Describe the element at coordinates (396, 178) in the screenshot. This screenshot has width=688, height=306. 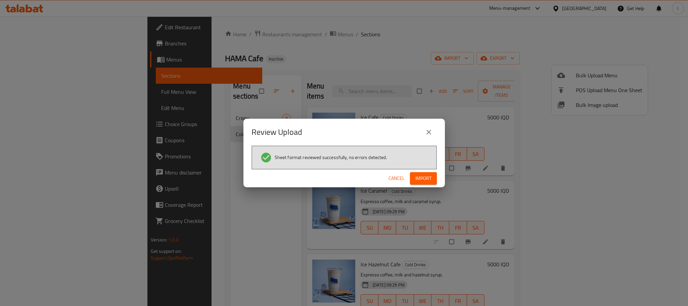
I see `button: Cancel` at that location.